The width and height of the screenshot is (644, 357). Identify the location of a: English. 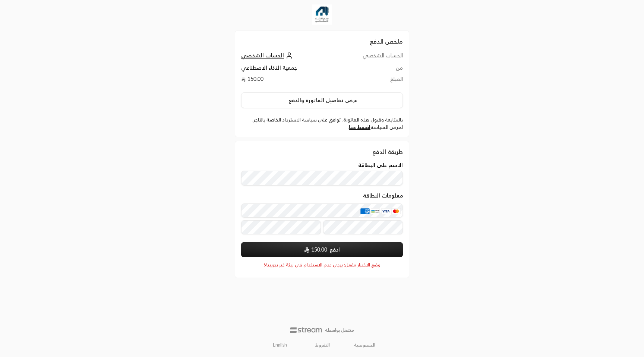
(280, 345).